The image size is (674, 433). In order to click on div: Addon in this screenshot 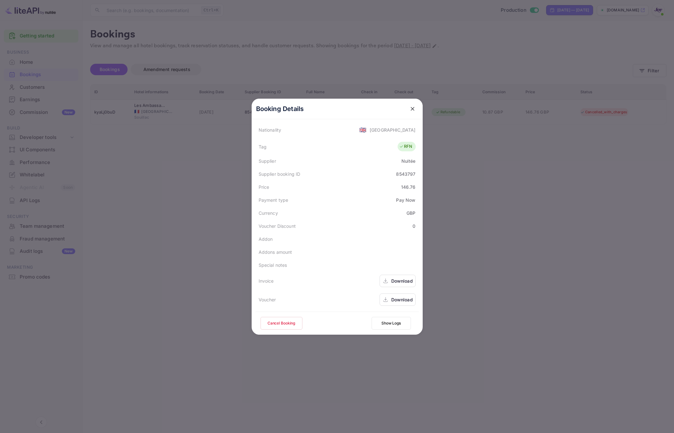, I will do `click(265, 239)`.